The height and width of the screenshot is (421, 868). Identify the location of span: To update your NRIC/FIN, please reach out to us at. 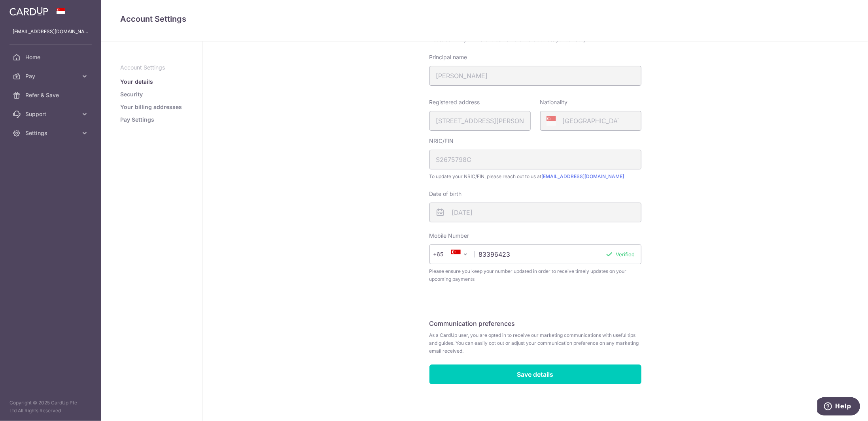
(535, 177).